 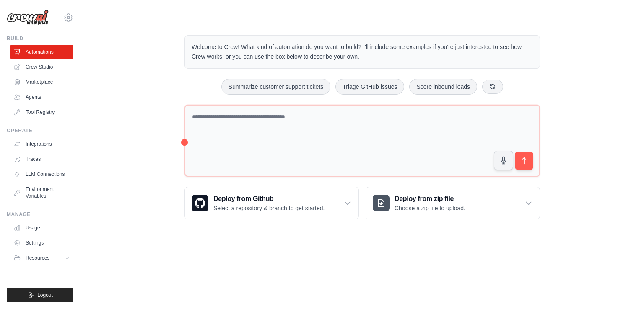 I want to click on a: Crew Studio, so click(x=41, y=67).